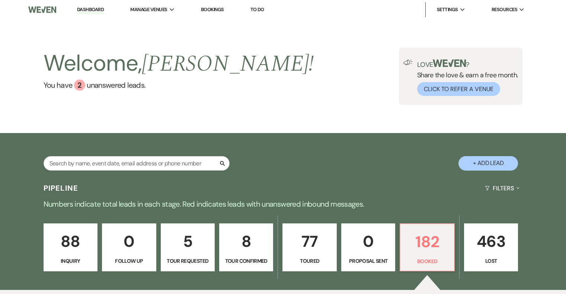 The image size is (566, 294). I want to click on p: 182, so click(427, 242).